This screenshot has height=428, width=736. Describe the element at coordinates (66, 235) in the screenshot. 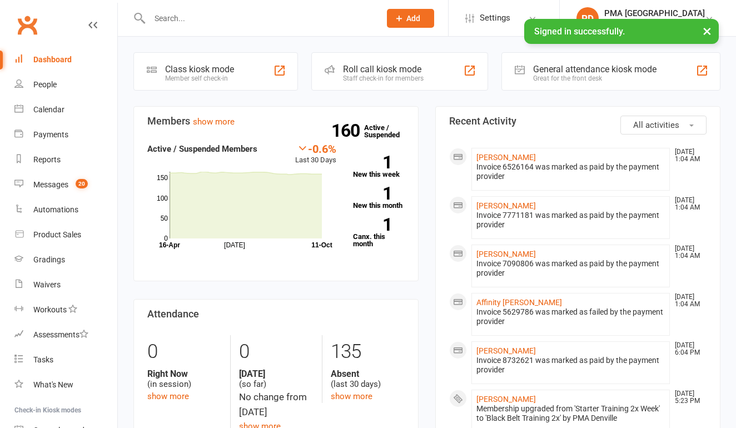

I see `a: Product Sales` at that location.